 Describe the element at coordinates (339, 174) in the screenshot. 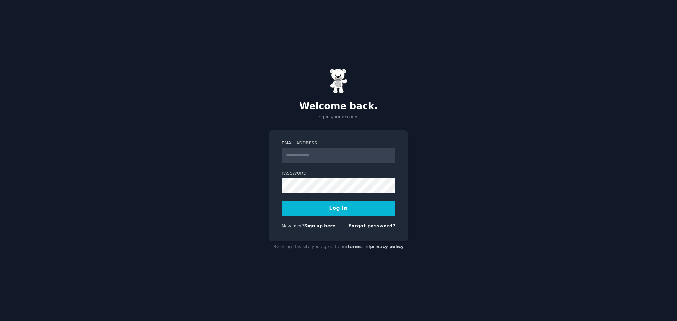

I see `label: Password` at that location.